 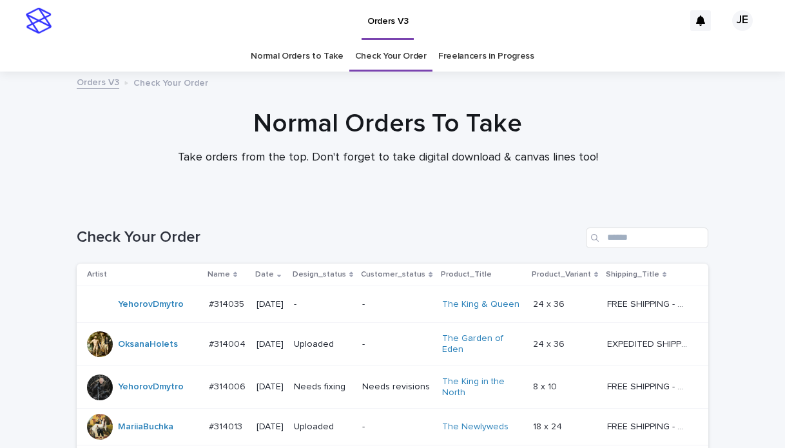 I want to click on a: The King & Queen, so click(x=481, y=304).